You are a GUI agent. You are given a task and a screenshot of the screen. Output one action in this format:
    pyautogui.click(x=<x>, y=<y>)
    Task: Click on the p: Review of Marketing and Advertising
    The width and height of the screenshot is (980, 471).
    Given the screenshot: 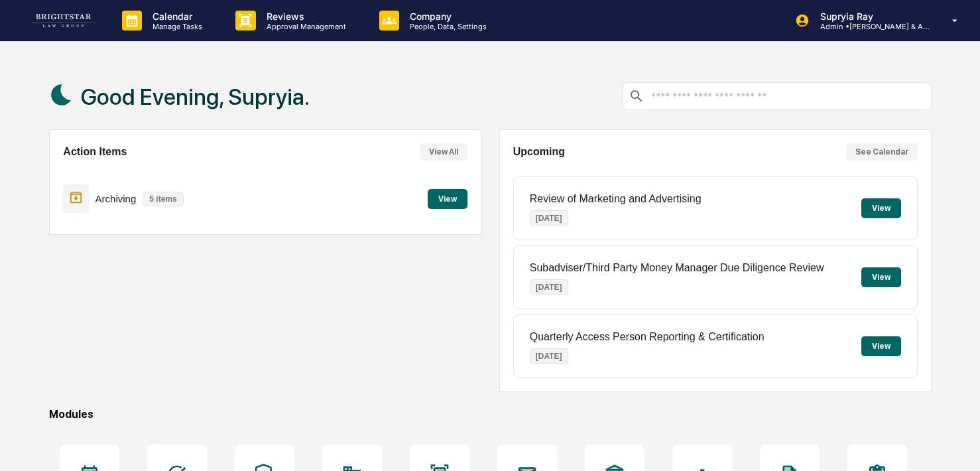 What is the action you would take?
    pyautogui.click(x=615, y=199)
    